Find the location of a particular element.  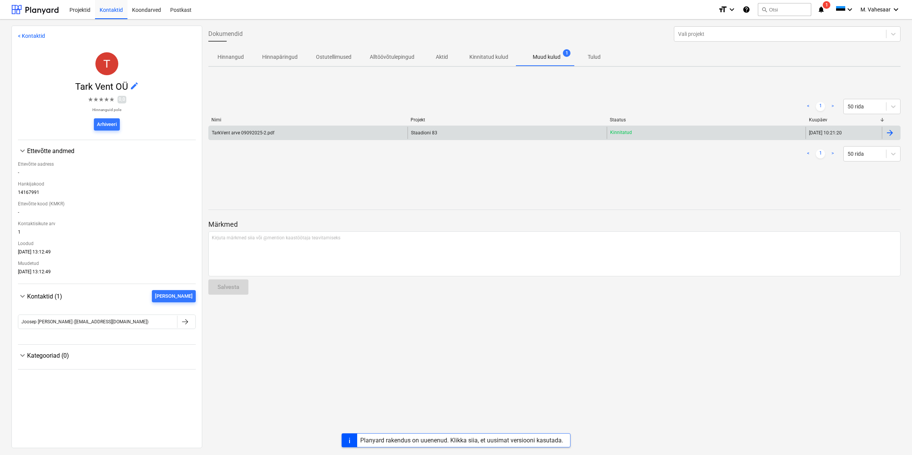

p: Tulud is located at coordinates (594, 57).